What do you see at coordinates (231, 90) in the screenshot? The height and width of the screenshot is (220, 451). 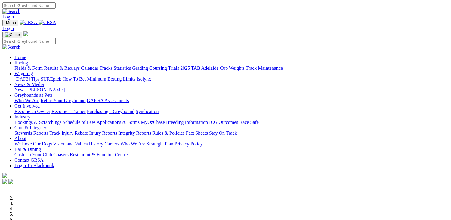 I see `div: News & Media` at bounding box center [231, 90].